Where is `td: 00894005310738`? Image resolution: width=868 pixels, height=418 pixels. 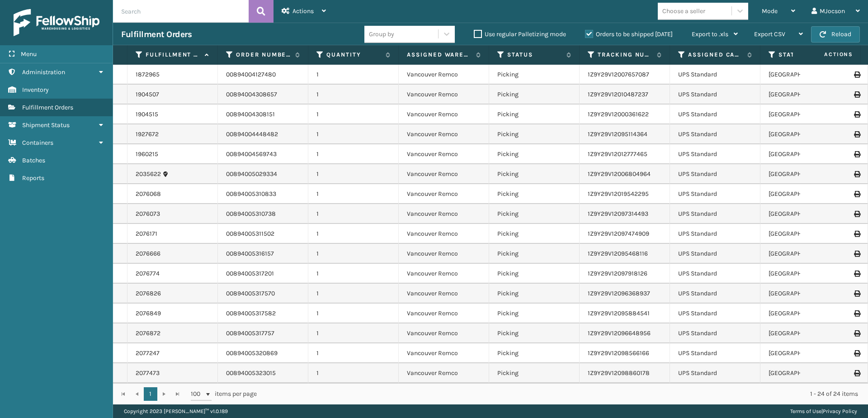 td: 00894005310738 is located at coordinates (263, 214).